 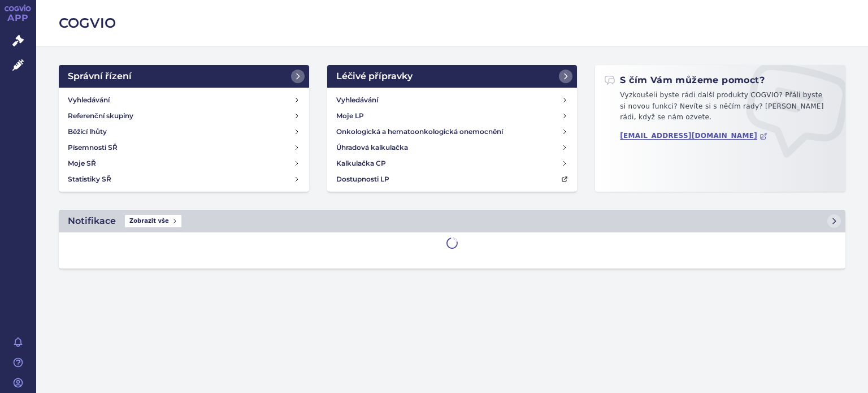 I want to click on h4: Referenční skupiny, so click(x=101, y=116).